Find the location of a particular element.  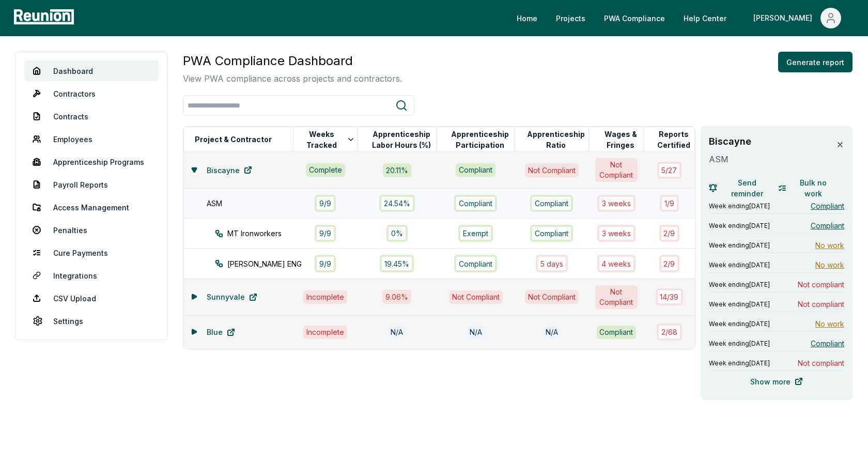

a: Contractors is located at coordinates (92, 93).